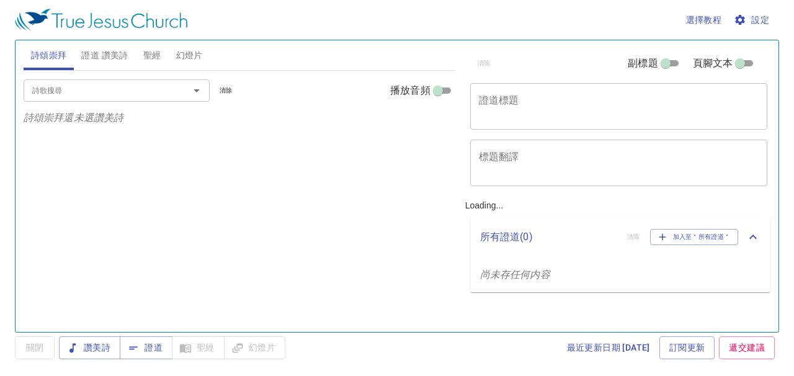 The width and height of the screenshot is (794, 376). Describe the element at coordinates (197, 91) in the screenshot. I see `button: Open` at that location.